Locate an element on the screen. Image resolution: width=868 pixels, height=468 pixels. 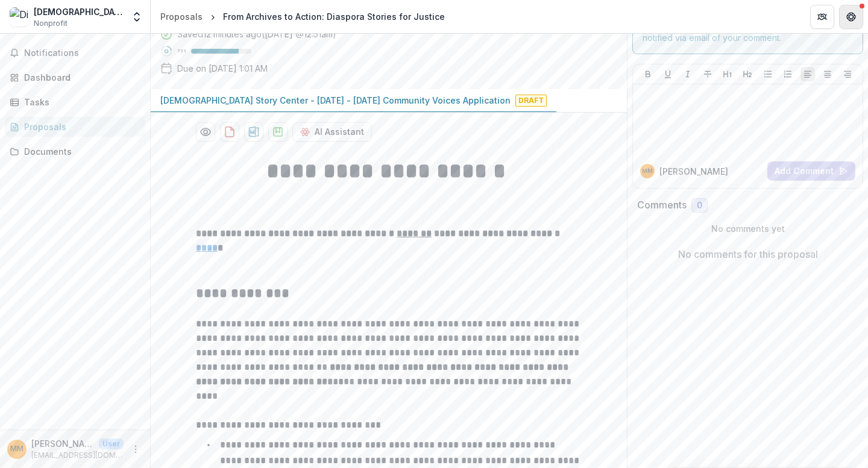
button: More is located at coordinates (136, 450).